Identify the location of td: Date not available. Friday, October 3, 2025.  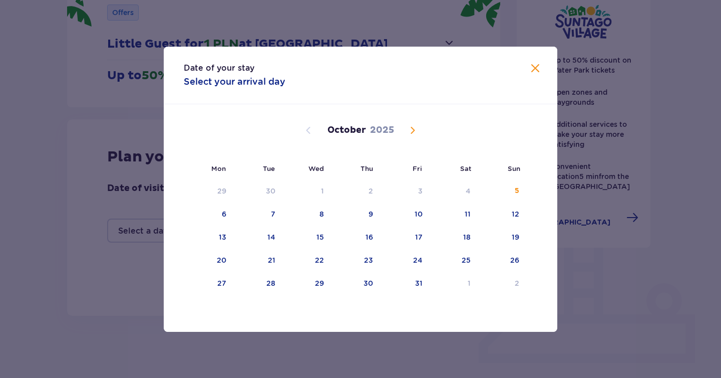
(405, 191).